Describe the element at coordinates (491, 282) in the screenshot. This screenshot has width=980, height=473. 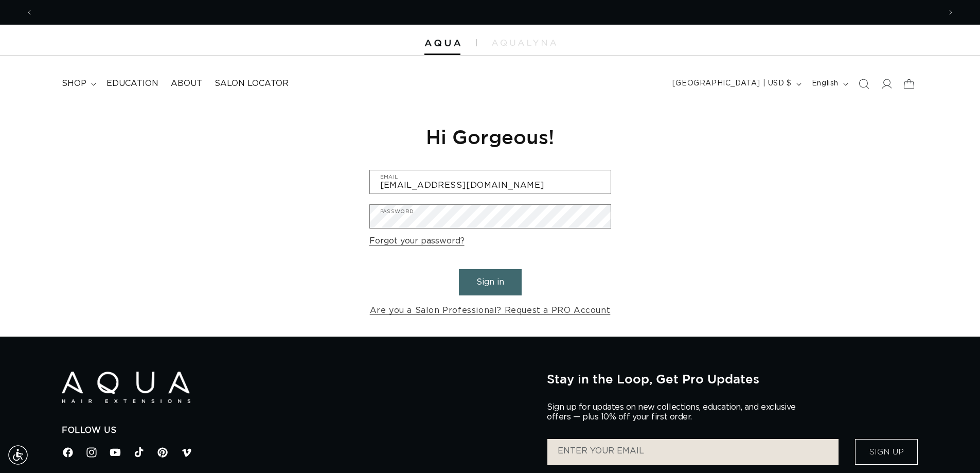
I see `button: Sign in` at that location.